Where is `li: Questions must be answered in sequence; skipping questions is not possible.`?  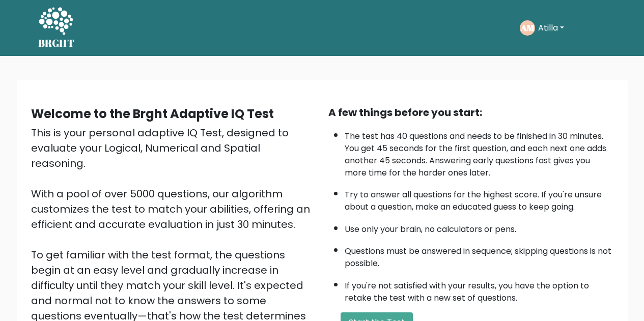 li: Questions must be answered in sequence; skipping questions is not possible. is located at coordinates (479, 255).